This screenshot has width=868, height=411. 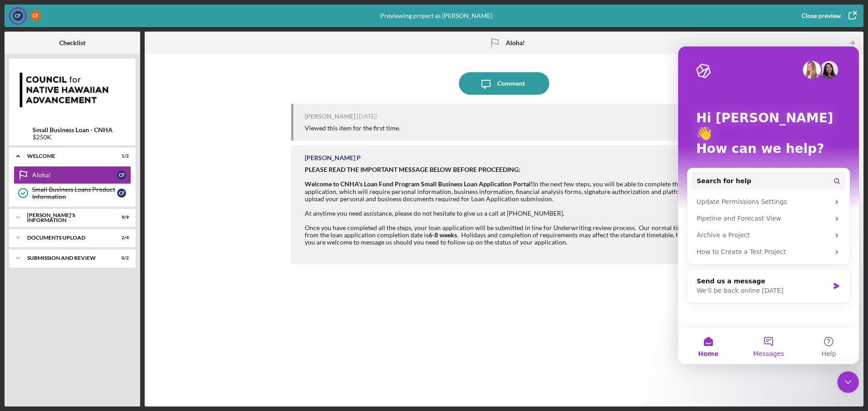 What do you see at coordinates (90, 103) in the screenshot?
I see `p: How can we help?` at bounding box center [90, 103].